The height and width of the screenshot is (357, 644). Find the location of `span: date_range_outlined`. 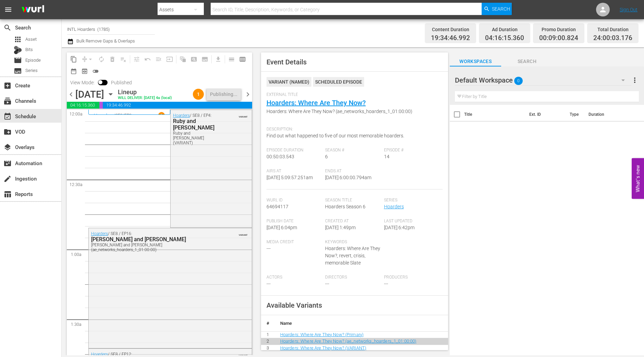

span: date_range_outlined is located at coordinates (74, 71).